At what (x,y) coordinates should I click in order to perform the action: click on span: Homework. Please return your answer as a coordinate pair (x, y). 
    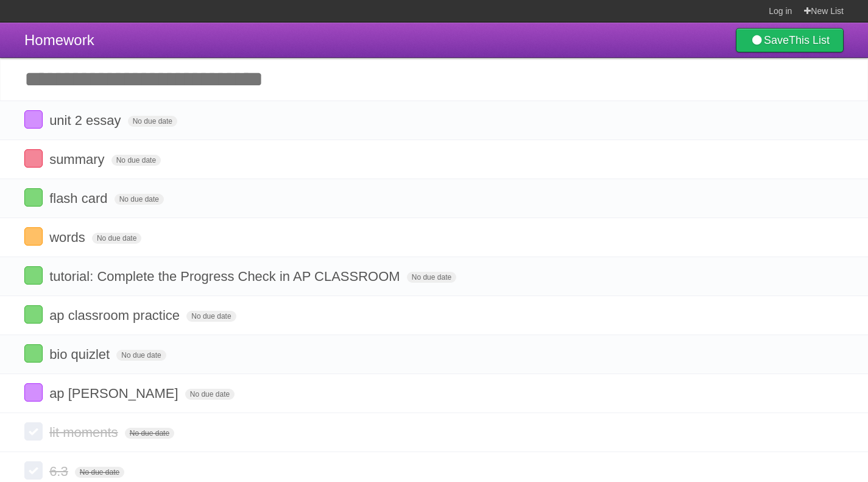
    Looking at the image, I should click on (59, 40).